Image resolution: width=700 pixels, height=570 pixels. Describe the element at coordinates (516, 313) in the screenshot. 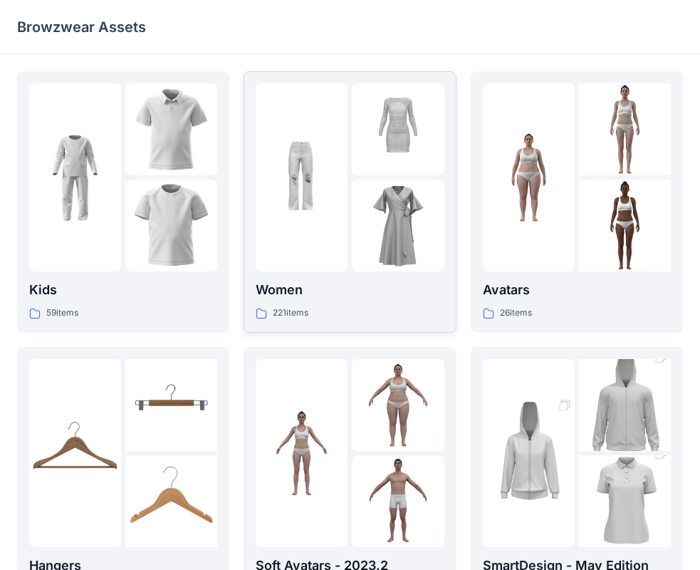

I see `p: 26 items` at that location.